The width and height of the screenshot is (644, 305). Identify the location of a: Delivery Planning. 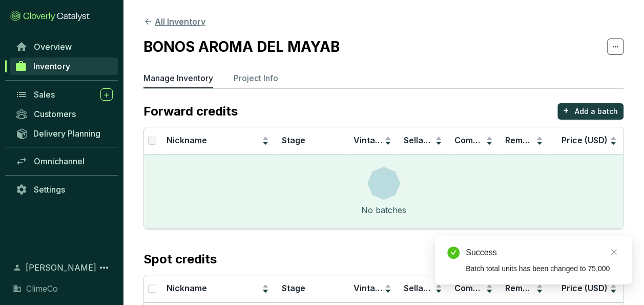
(64, 133).